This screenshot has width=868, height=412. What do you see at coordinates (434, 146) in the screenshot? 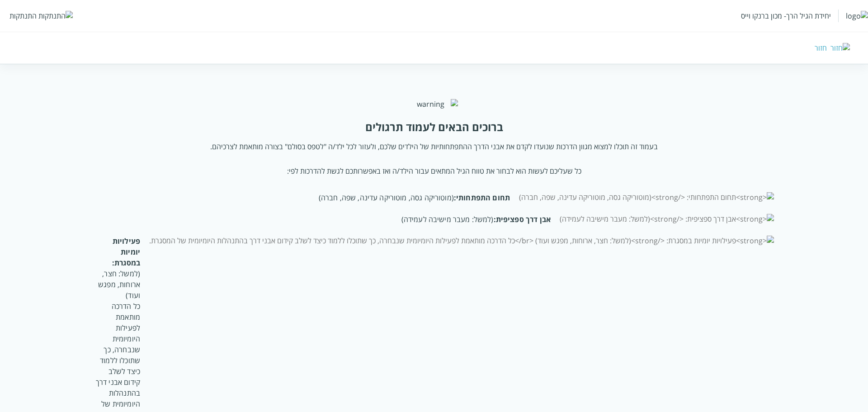
I see `p: בעמוד זה תוכלו למצוא מגוון הדרכות שנועדו לקדם את אבני הדרך ההתפתחותיות של הילדים שלכם, ולעזור לכל...` at bounding box center [434, 146].